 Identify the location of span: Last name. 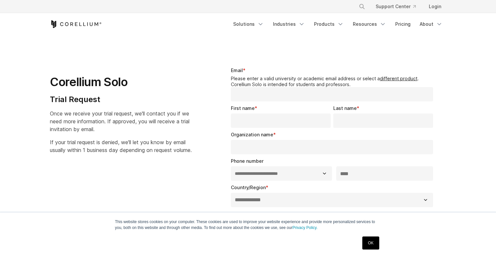
(345, 108).